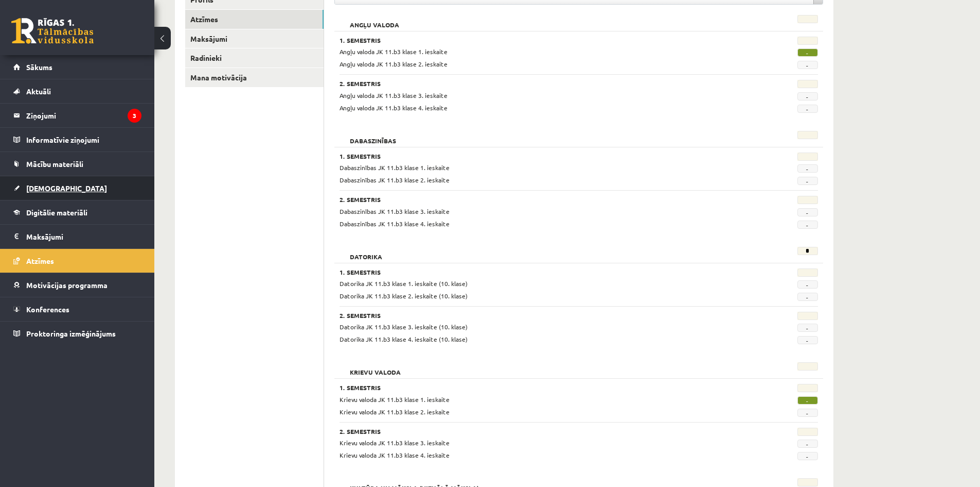 This screenshot has height=487, width=980. What do you see at coordinates (394, 224) in the screenshot?
I see `span: Dabaszinības JK 11.b3 klase 4. ieskaite` at bounding box center [394, 224].